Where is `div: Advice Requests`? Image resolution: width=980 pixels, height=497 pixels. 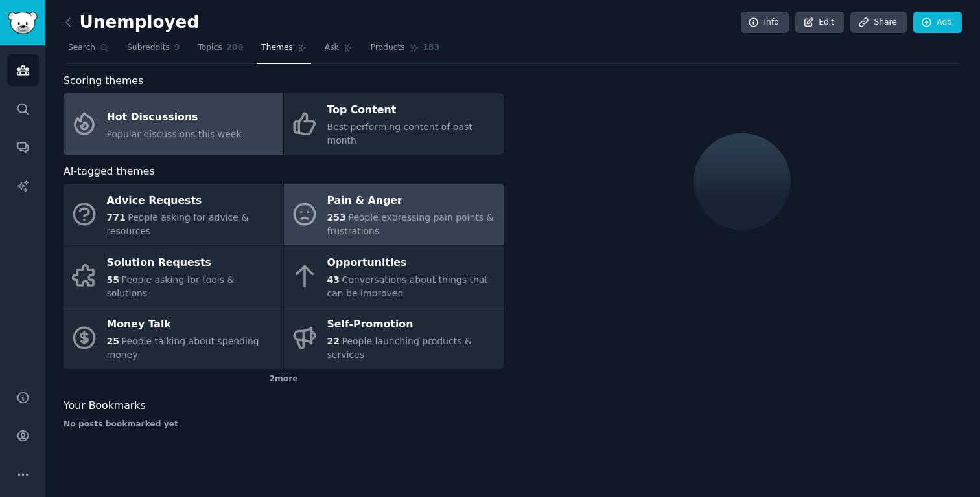
div: Advice Requests is located at coordinates (192, 201).